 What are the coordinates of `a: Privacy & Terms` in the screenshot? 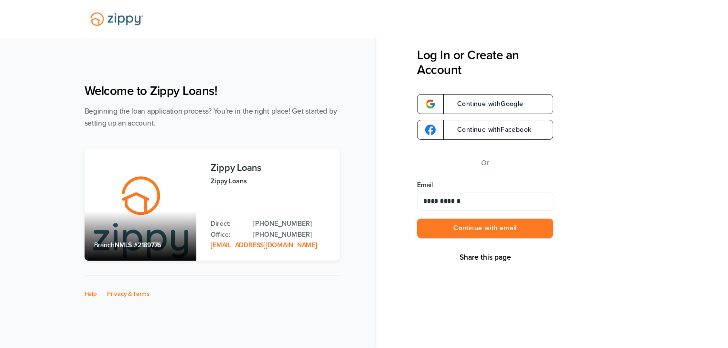 It's located at (128, 294).